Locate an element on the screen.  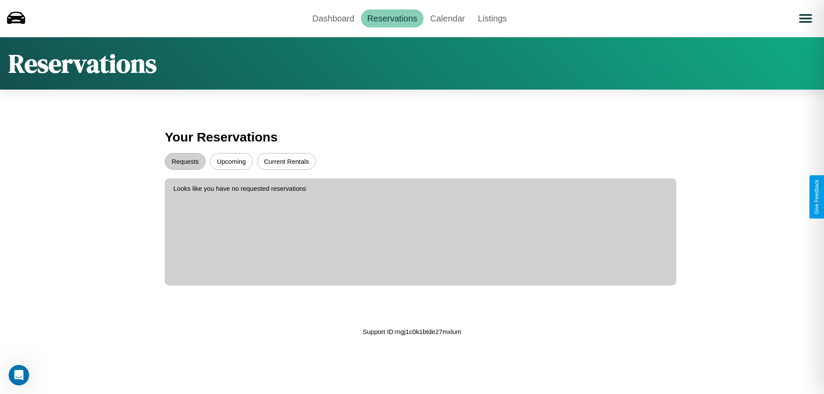
button: Requests is located at coordinates (185, 161).